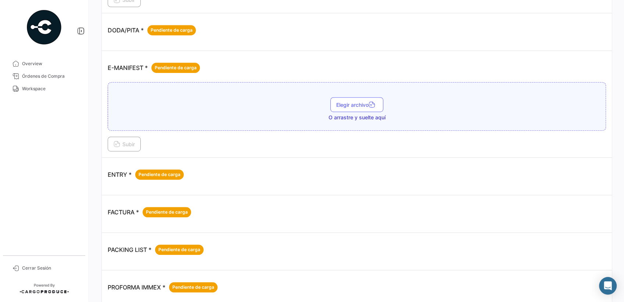 This screenshot has height=302, width=624. I want to click on p: FACTURA *, so click(149, 212).